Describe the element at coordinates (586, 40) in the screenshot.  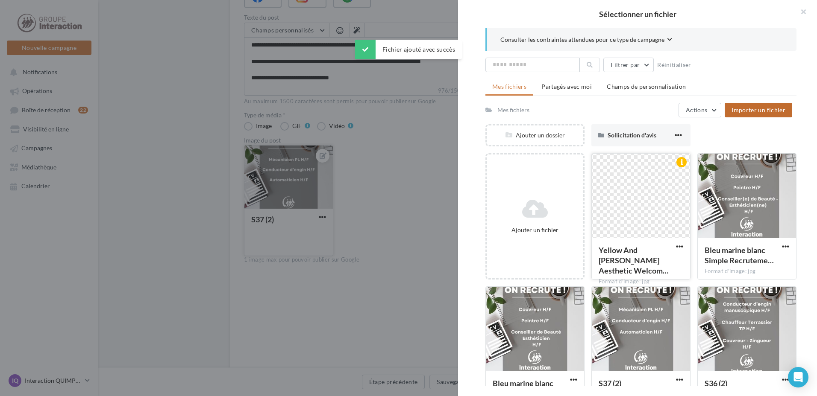
I see `button: Consulter les contraintes attendues pour ce type de campagne` at that location.